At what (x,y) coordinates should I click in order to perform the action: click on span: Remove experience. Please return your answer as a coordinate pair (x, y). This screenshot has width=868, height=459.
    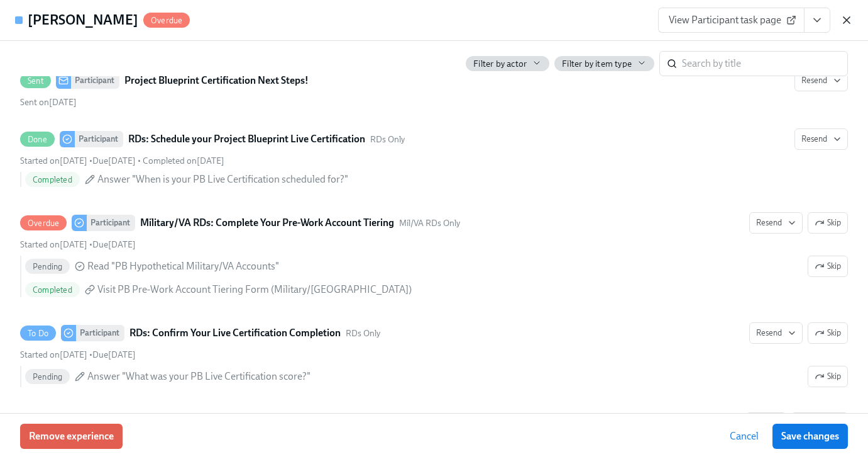
    Looking at the image, I should click on (71, 436).